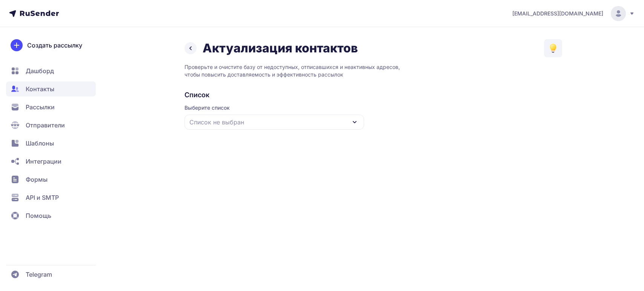  What do you see at coordinates (45, 126) in the screenshot?
I see `span: Отправители` at bounding box center [45, 126].